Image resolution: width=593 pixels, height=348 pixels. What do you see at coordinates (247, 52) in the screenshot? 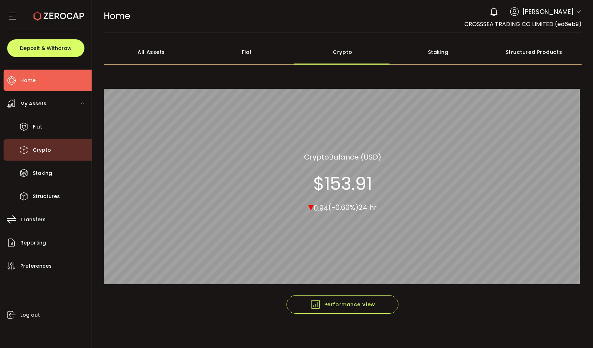
I see `div: Fiat` at bounding box center [247, 52].